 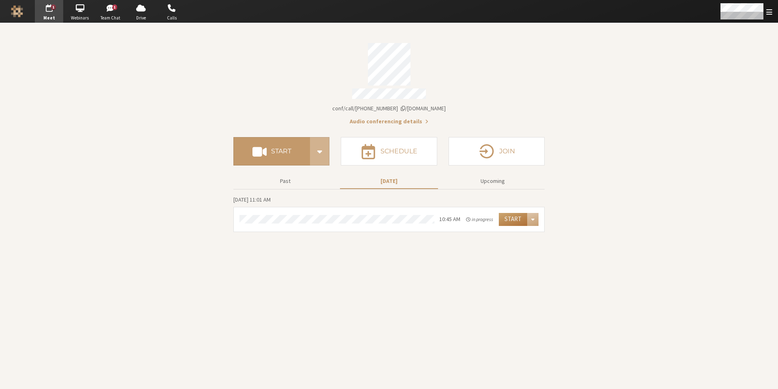 I want to click on button: Schedule, so click(x=389, y=151).